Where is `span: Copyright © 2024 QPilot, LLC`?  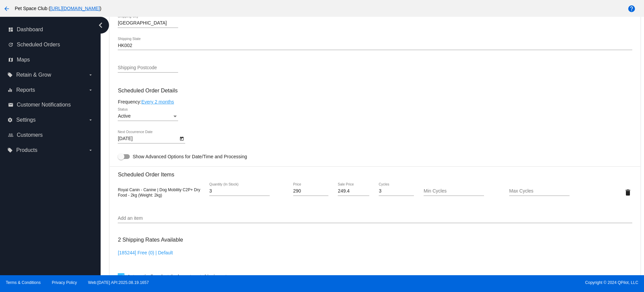
span: Copyright © 2024 QPilot, LLC is located at coordinates (483, 282).